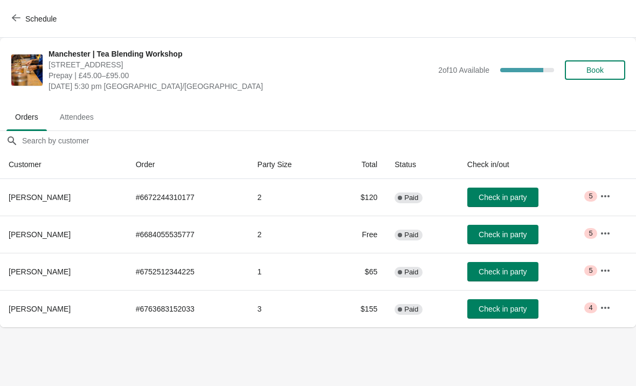  I want to click on td: # 6672244310177, so click(188, 197).